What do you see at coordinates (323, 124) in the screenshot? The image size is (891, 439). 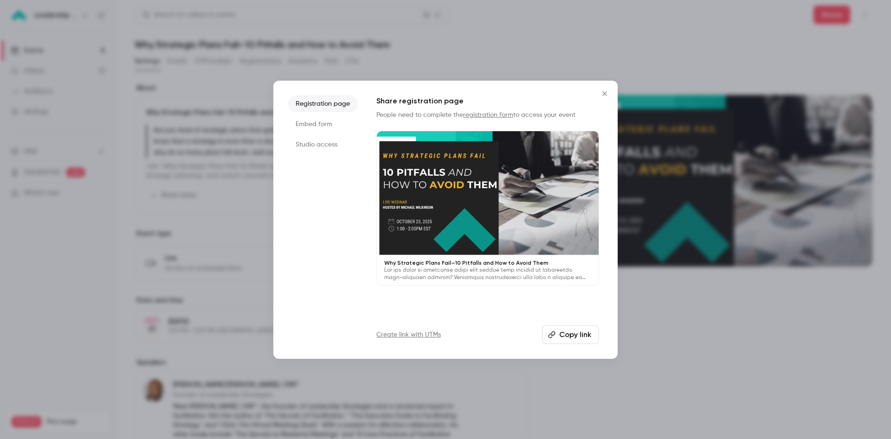 I see `li: Embed form` at bounding box center [323, 124].